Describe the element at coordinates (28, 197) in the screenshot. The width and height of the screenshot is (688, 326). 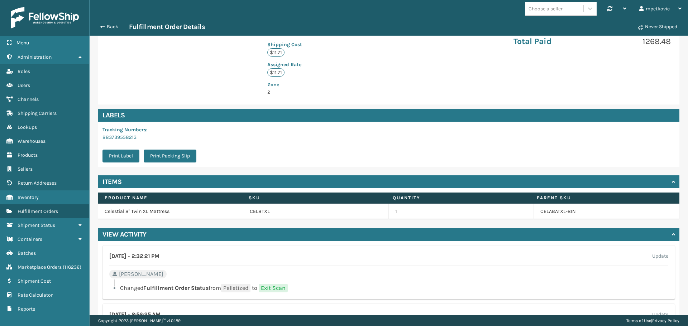
I see `span: Inventory` at that location.